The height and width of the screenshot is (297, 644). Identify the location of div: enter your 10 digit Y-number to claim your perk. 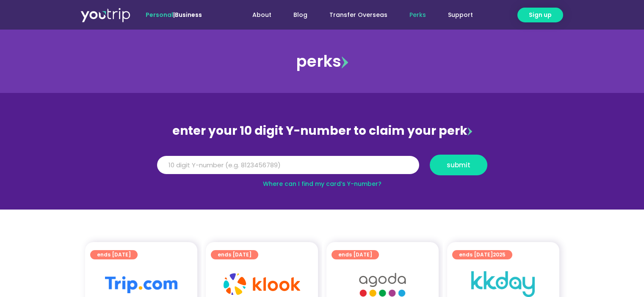
(322, 131).